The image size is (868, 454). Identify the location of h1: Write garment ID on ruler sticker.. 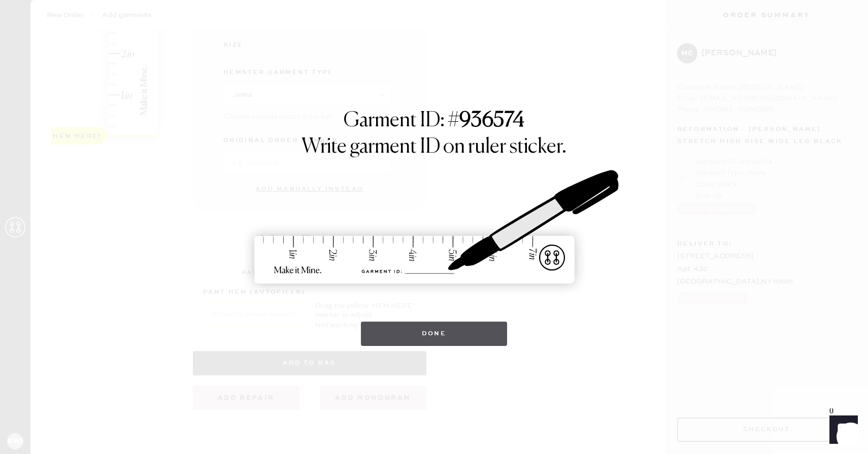
(434, 147).